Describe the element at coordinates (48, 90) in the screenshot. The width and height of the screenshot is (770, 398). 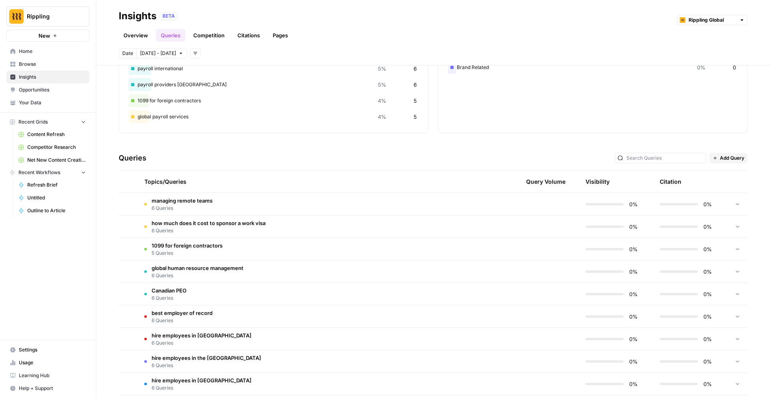
I see `a: Opportunities` at that location.